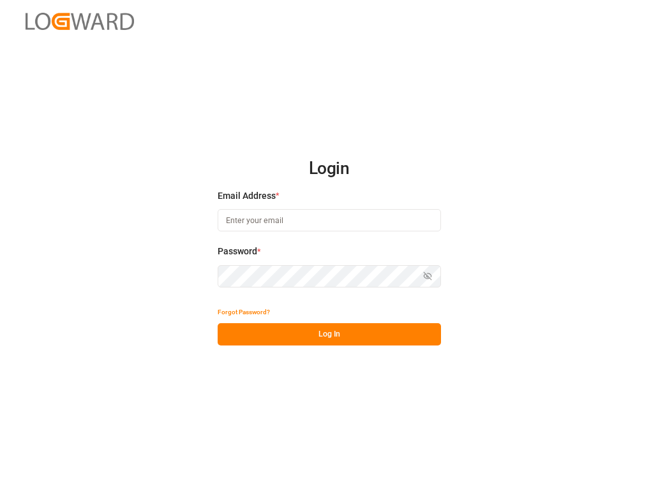  What do you see at coordinates (329, 169) in the screenshot?
I see `h2: Login` at bounding box center [329, 169].